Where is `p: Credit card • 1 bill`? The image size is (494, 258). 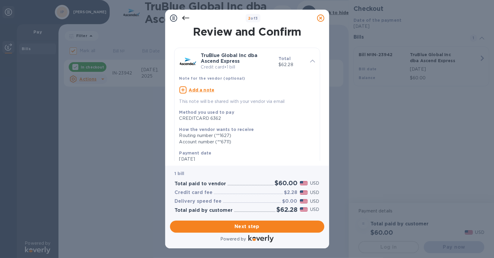
p: Credit card • 1 bill is located at coordinates (237, 67).